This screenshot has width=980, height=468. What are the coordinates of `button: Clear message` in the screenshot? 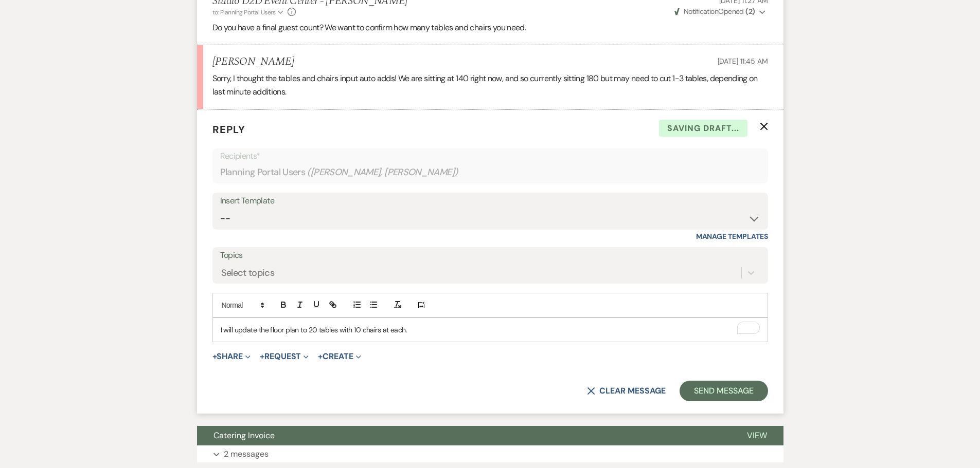 It's located at (626, 391).